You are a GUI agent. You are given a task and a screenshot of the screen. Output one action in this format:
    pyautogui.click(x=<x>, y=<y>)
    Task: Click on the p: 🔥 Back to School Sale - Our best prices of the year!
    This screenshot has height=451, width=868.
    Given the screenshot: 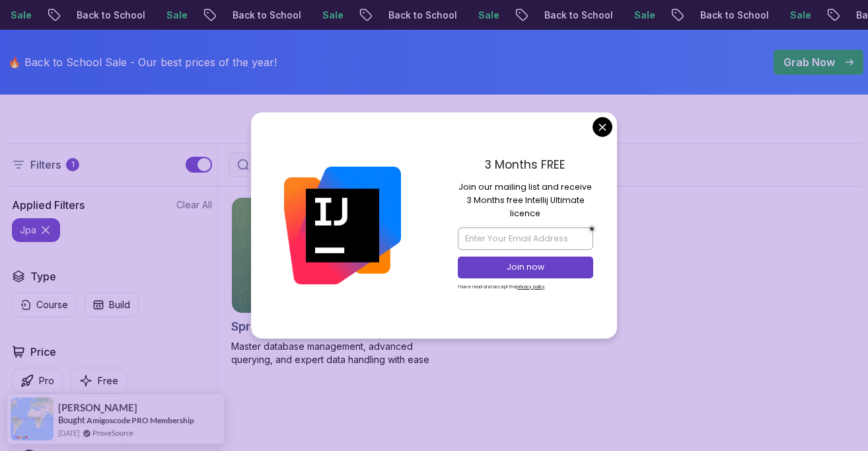 What is the action you would take?
    pyautogui.click(x=142, y=62)
    